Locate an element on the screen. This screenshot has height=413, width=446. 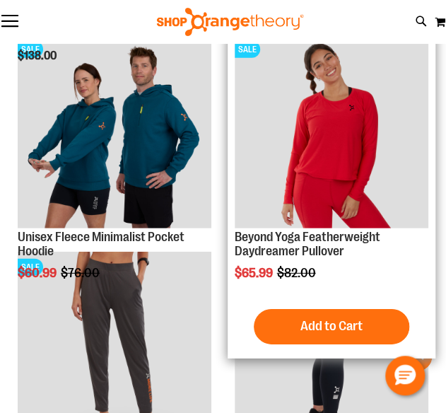
a: Beyond Yoga Featherweight Daydreamer Pullover is located at coordinates (307, 244).